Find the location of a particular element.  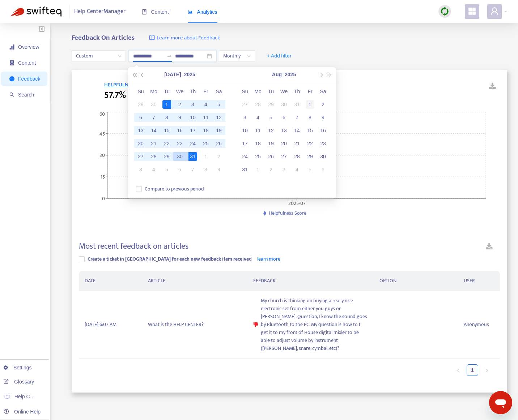

td: 2025-07-20 is located at coordinates (141, 144).